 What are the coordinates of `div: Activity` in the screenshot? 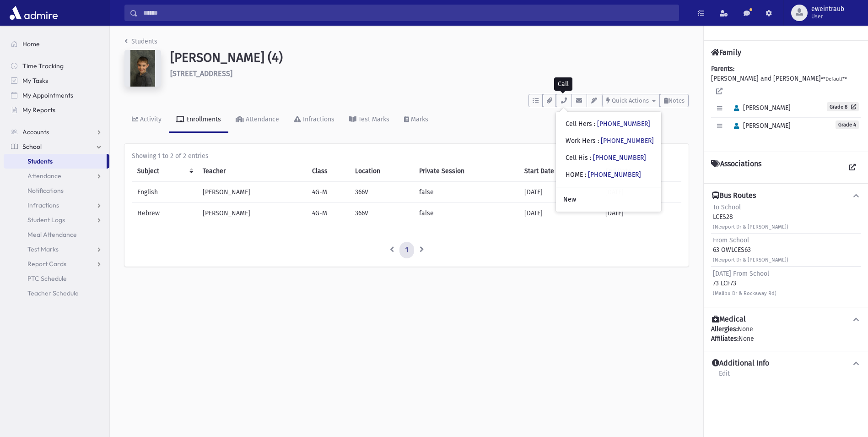 It's located at (150, 119).